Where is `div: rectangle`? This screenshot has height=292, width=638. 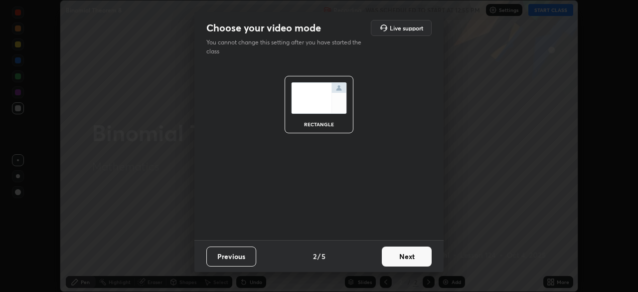
div: rectangle is located at coordinates (319, 124).